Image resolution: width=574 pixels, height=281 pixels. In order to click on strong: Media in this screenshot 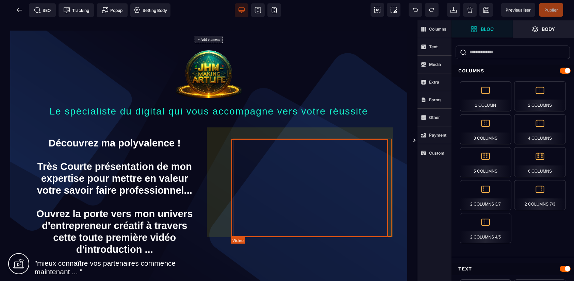, I will do `click(435, 64)`.